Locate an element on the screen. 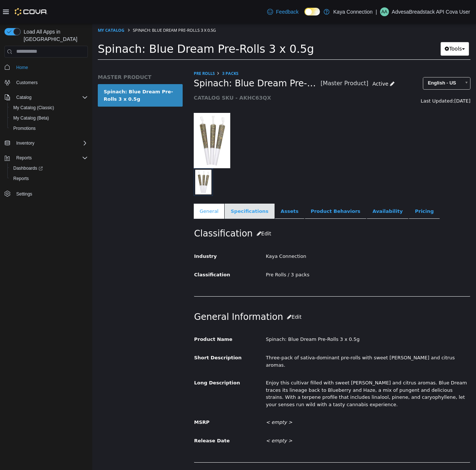 The width and height of the screenshot is (476, 470). nav: Complex example is located at coordinates (46, 139).